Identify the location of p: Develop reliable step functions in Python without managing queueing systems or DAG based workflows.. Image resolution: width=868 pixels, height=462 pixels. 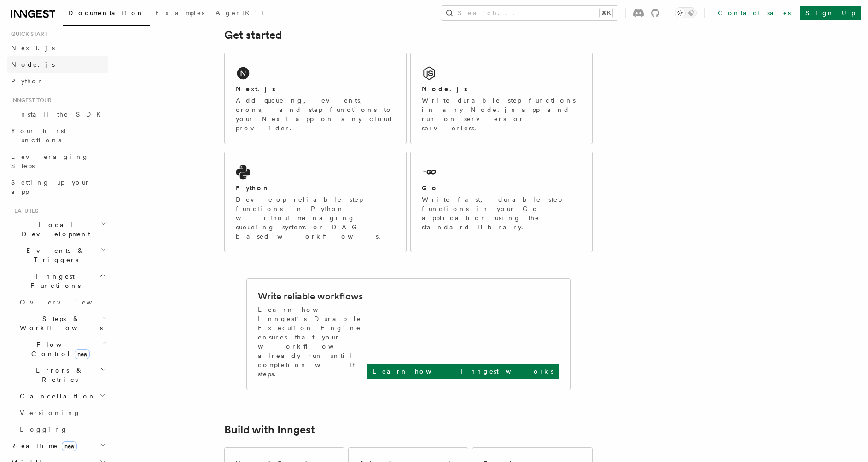
(316, 218).